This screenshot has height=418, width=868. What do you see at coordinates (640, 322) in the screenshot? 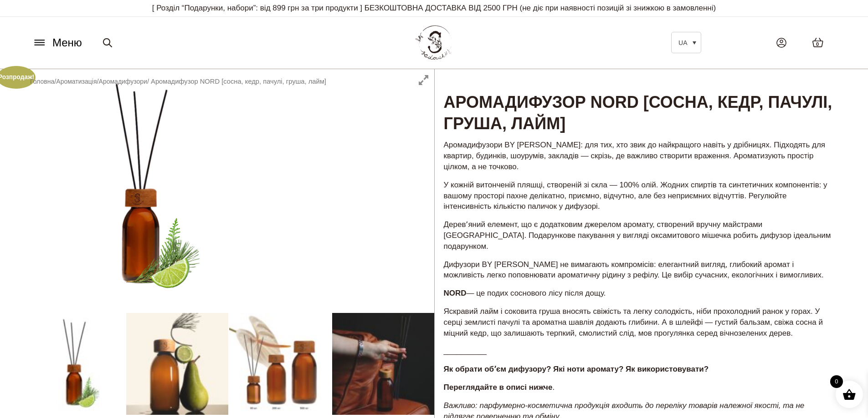
I see `p: Яскравий лайм і соковита груша вносять свіжість та легку солодкість, ніби прохолодний ранок у гор...` at bounding box center [640, 322].